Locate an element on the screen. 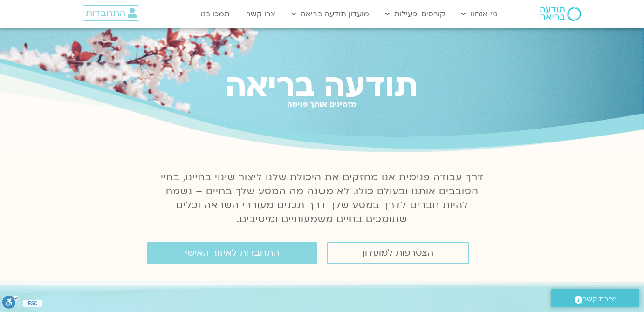 This screenshot has height=312, width=644. span: יצירת קשר is located at coordinates (599, 299).